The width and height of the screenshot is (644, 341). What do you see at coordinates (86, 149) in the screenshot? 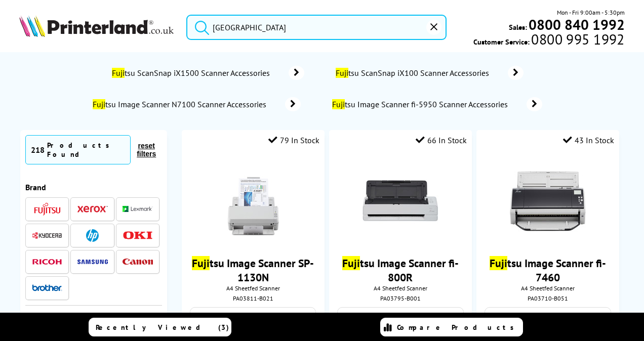
I see `div: Products Found` at bounding box center [86, 149].